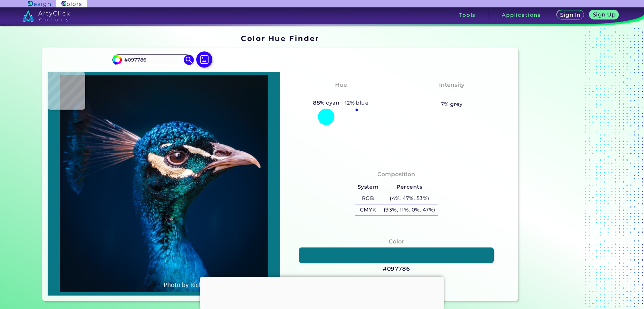 This screenshot has width=644, height=309. I want to click on h3: Tools, so click(467, 15).